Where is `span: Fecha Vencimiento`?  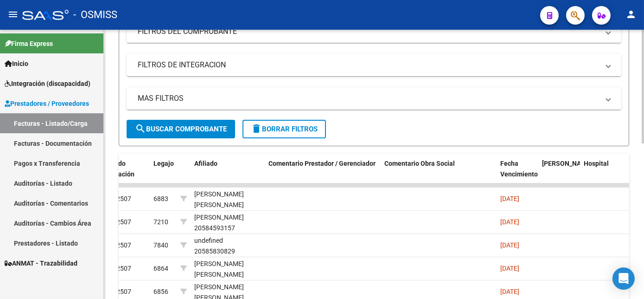
span: Fecha Vencimiento is located at coordinates (519, 168).